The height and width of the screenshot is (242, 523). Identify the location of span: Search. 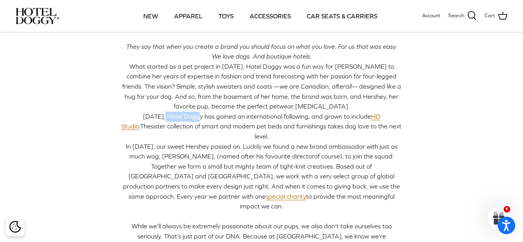
(456, 16).